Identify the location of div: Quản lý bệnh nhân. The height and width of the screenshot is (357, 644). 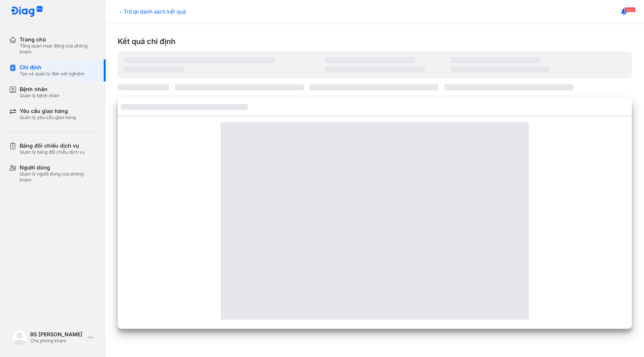
(39, 96).